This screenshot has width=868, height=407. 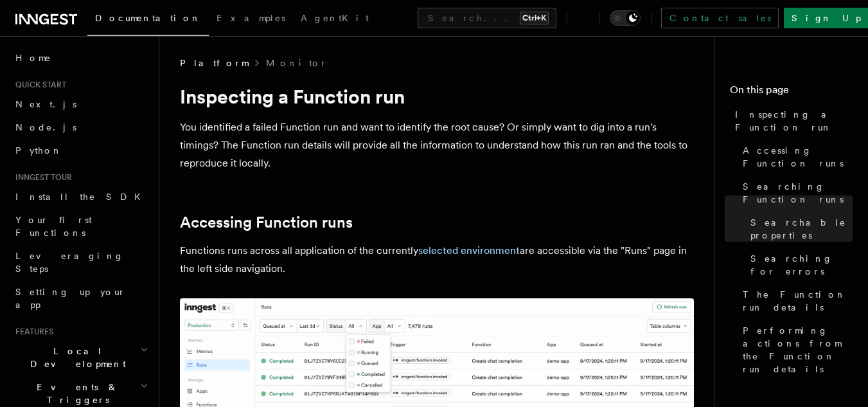 What do you see at coordinates (45, 104) in the screenshot?
I see `span: Next.js` at bounding box center [45, 104].